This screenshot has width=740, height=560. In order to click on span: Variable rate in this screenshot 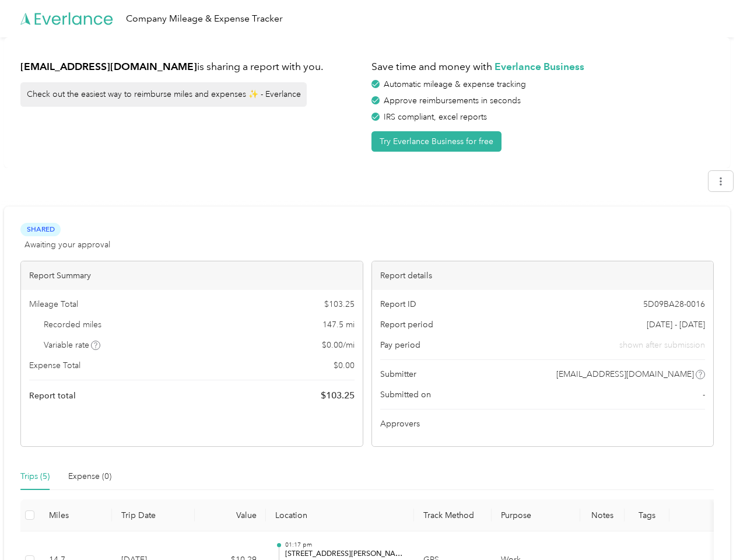, I will do `click(72, 345)`.